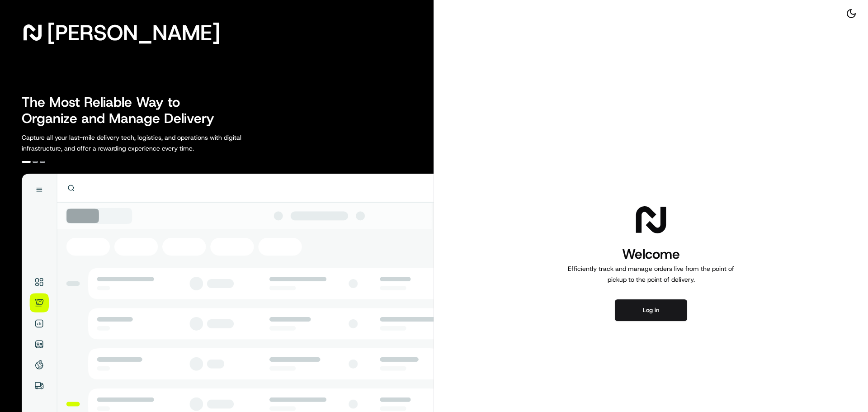 The height and width of the screenshot is (412, 868). Describe the element at coordinates (152, 143) in the screenshot. I see `p: Capture all your last-mile delivery tech, logistics, and operations with digital infrastructure, ...` at that location.